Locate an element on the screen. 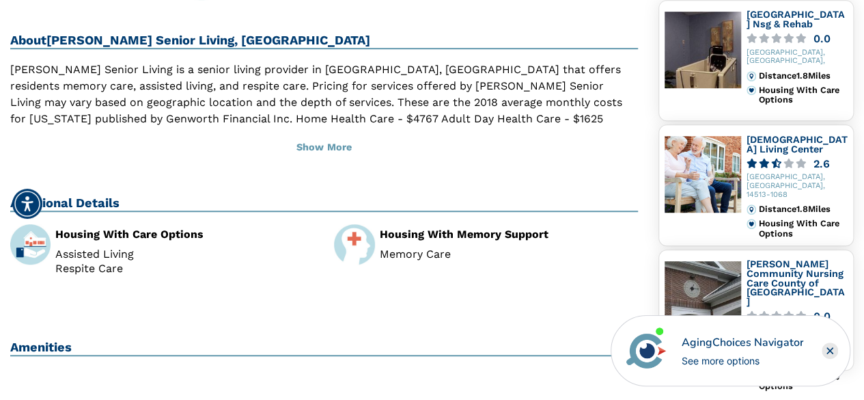 This screenshot has height=400, width=864. li: Memory Care is located at coordinates (509, 254).